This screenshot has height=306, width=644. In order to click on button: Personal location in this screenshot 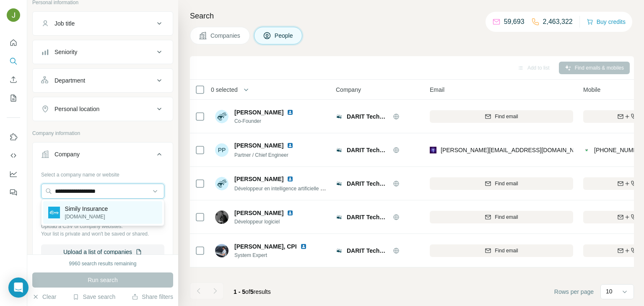, I will do `click(103, 109)`.